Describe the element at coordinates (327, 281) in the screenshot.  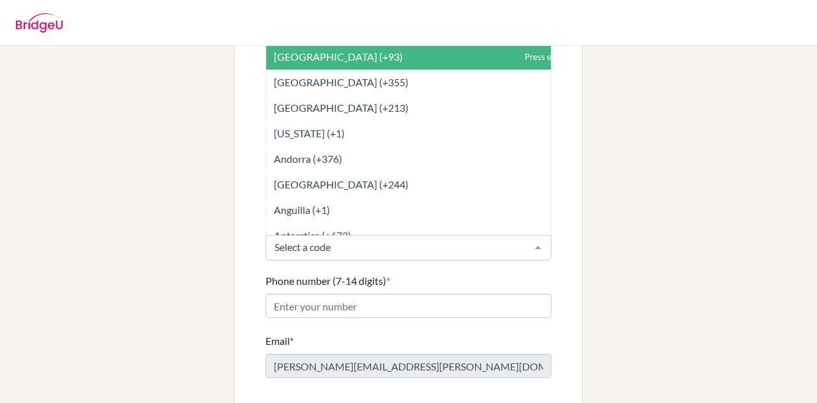
I see `label: Phone number (7-14 digits)` at that location.